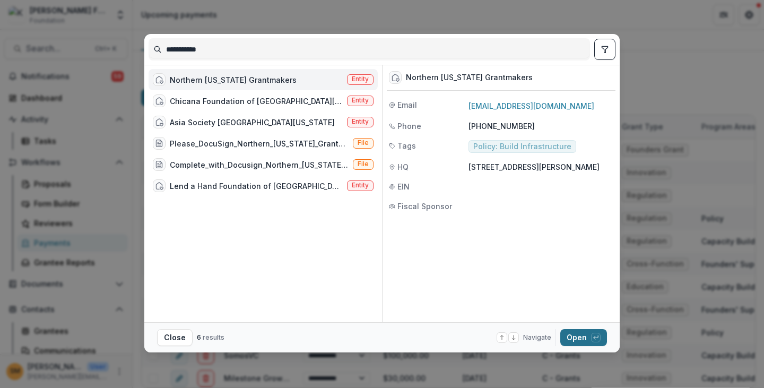  What do you see at coordinates (407, 105) in the screenshot?
I see `span: Email` at bounding box center [407, 105].